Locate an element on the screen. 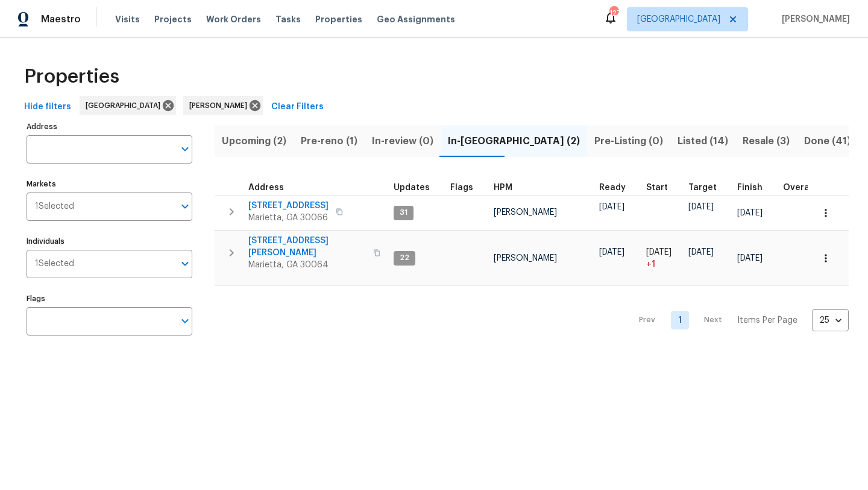 This screenshot has height=490, width=868. span: Updates is located at coordinates (412, 188).